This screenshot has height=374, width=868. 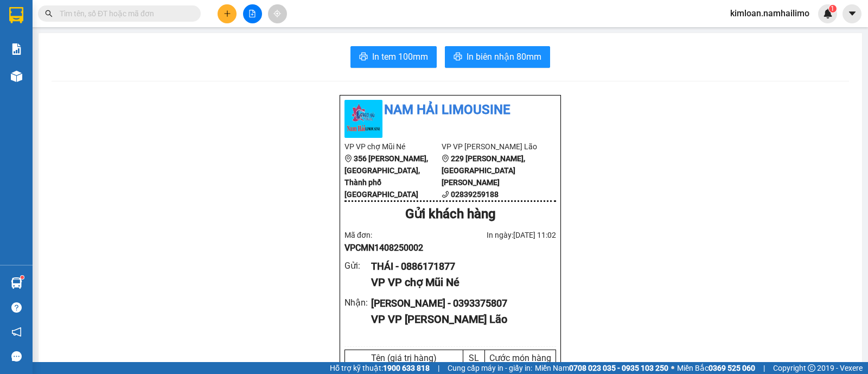 I want to click on b: 02839259188, so click(x=475, y=194).